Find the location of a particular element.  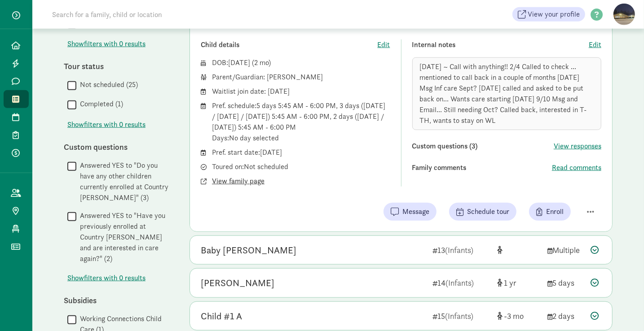

span: 1 is located at coordinates (510, 283).